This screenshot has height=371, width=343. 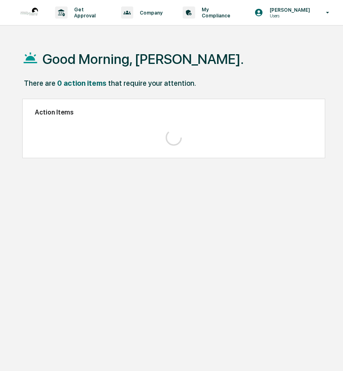 I want to click on p: Company, so click(x=150, y=13).